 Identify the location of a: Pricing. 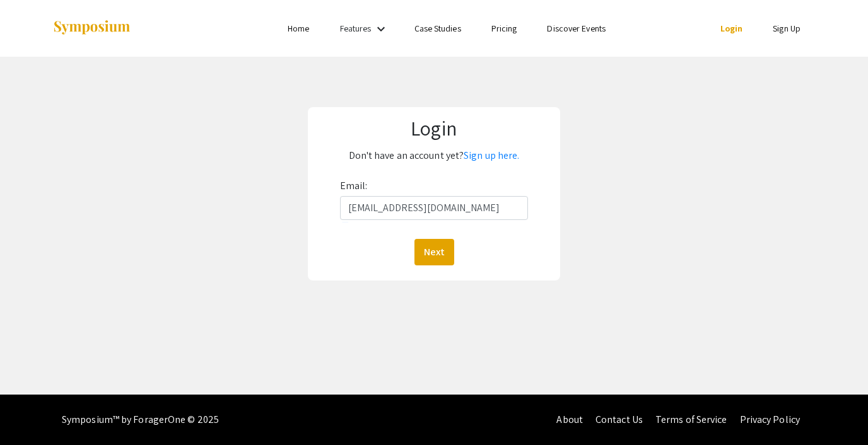
(504, 28).